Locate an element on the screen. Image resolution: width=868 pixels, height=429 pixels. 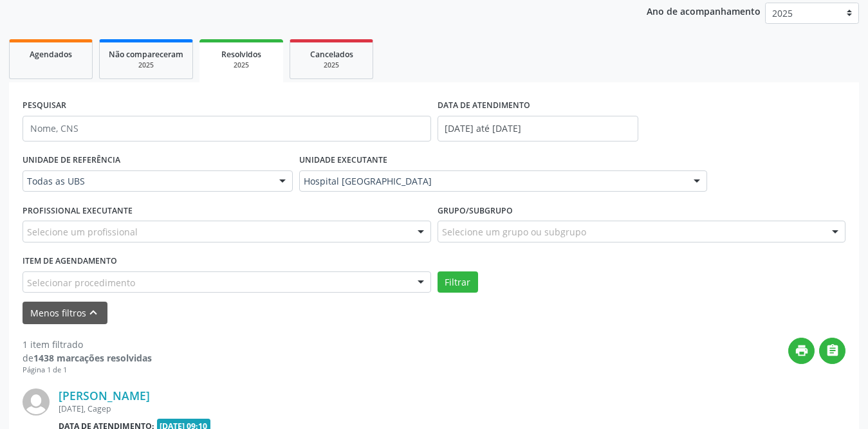
i: keyboard_arrow_up is located at coordinates (93, 312).